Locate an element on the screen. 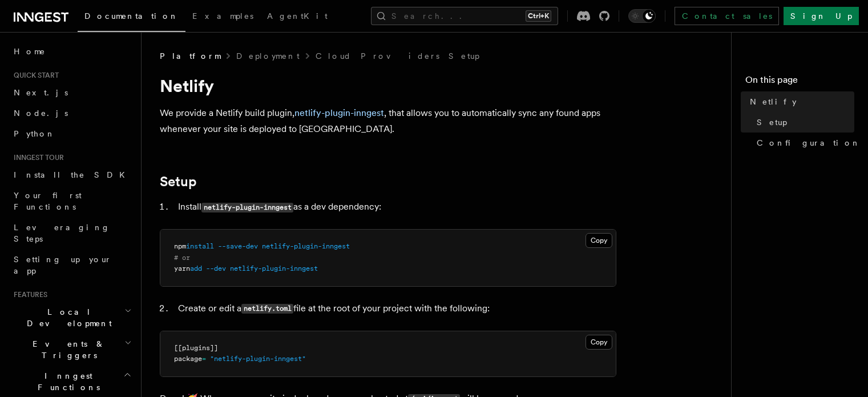 The width and height of the screenshot is (868, 397). a: Node.js is located at coordinates (71, 113).